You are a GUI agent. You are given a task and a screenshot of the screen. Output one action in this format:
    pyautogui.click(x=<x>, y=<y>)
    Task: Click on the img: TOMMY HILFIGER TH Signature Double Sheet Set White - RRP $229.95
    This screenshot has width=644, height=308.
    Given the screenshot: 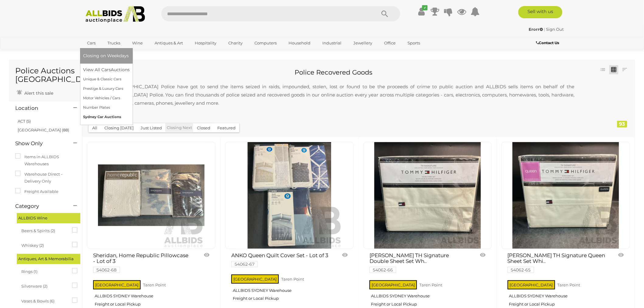 What is the action you would take?
    pyautogui.click(x=428, y=196)
    